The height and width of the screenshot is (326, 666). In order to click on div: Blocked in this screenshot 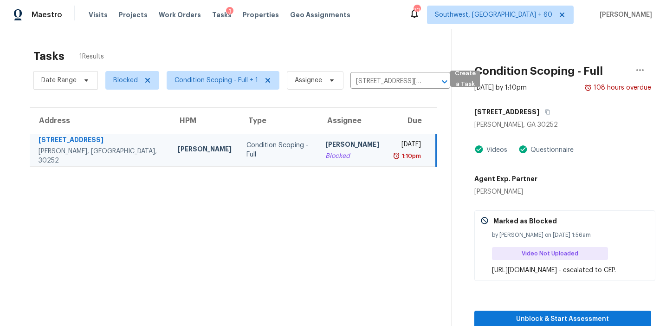, I will do `click(352, 156)`.